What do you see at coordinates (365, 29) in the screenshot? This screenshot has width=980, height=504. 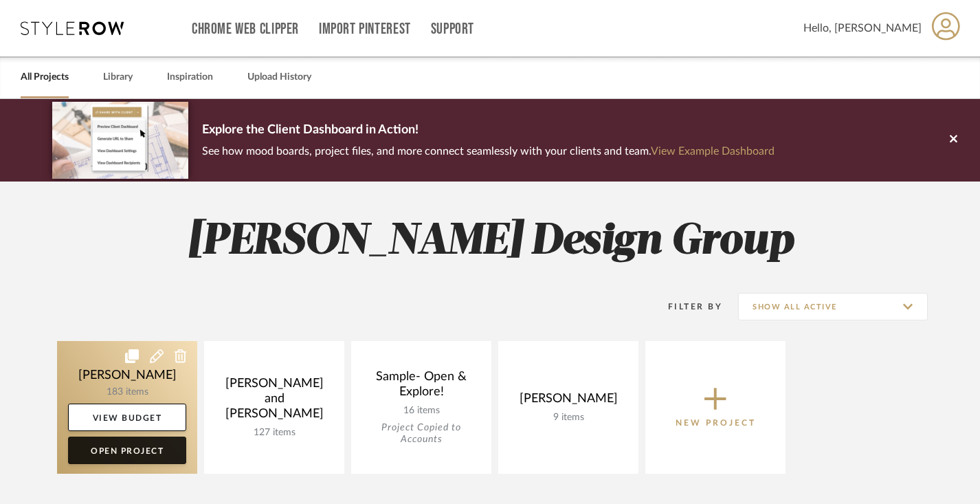 I see `a: Import Pinterest` at bounding box center [365, 29].